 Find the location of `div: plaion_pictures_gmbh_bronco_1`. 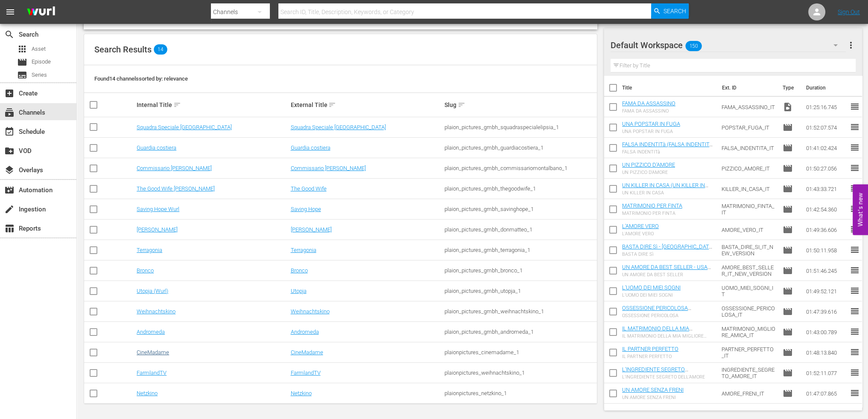

div: plaion_pictures_gmbh_bronco_1 is located at coordinates (520, 270).